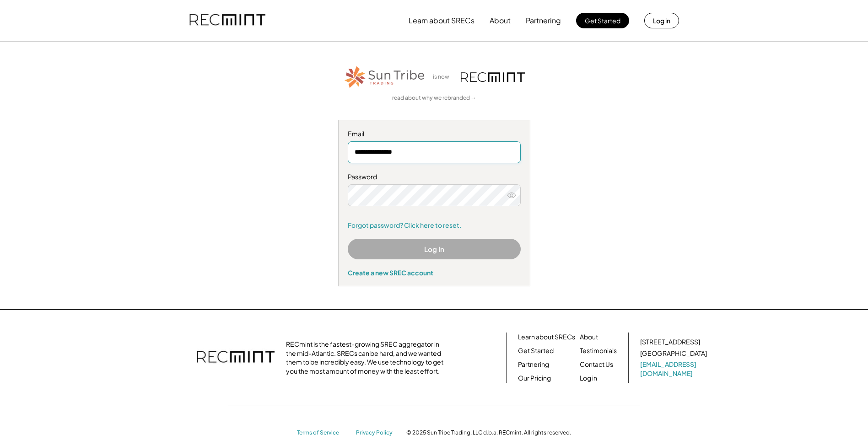 The image size is (868, 440). What do you see at coordinates (377, 433) in the screenshot?
I see `a: Privacy Policy` at bounding box center [377, 433].